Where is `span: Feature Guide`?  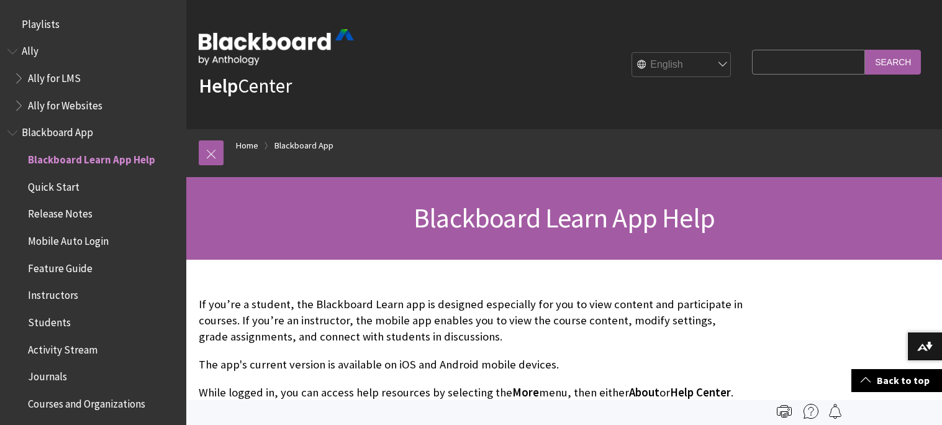
span: Feature Guide is located at coordinates (60, 266).